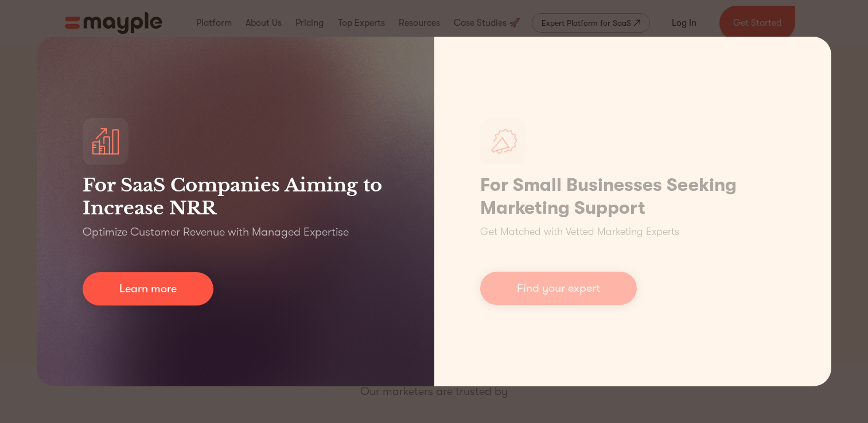 This screenshot has height=423, width=868. I want to click on h3: For SaaS Companies Aiming to Increase NRR, so click(235, 197).